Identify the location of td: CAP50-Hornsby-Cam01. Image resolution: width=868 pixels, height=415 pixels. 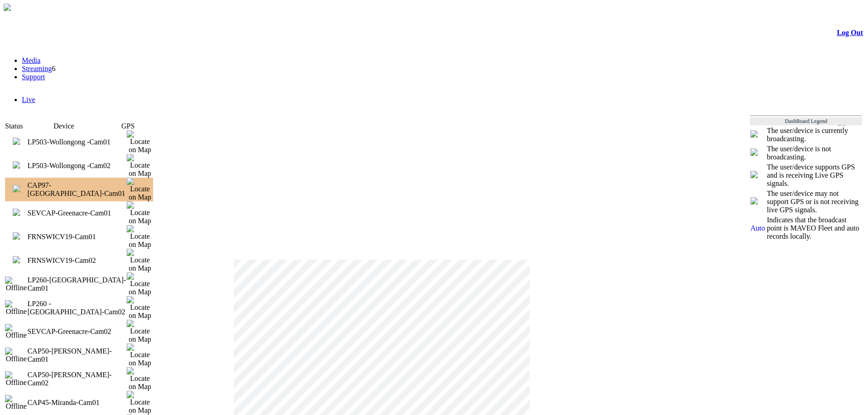
(77, 355).